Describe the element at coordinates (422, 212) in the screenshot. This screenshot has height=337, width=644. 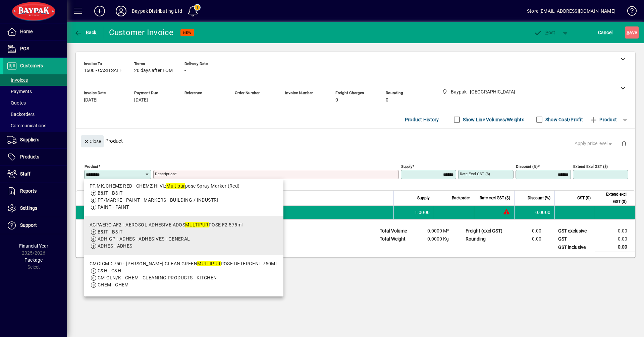
I see `span: 1.0000` at that location.